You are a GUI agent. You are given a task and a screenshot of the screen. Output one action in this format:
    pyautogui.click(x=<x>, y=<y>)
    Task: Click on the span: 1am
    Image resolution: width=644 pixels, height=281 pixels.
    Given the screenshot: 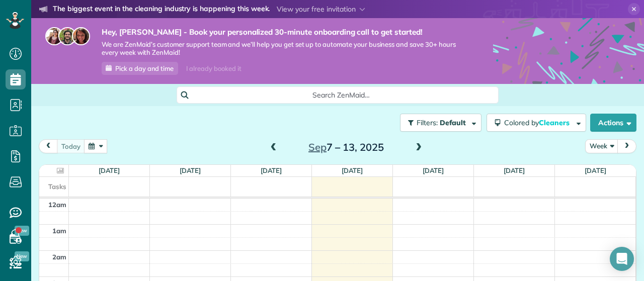 What is the action you would take?
    pyautogui.click(x=59, y=231)
    